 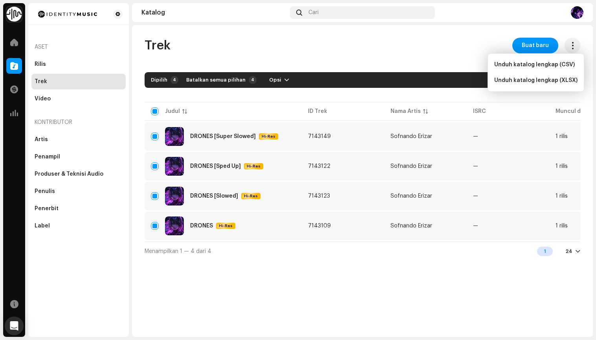 What do you see at coordinates (68, 14) in the screenshot?
I see `img: 185c913a-8839-411b-a7b9-bf647bcb215e` at bounding box center [68, 14].